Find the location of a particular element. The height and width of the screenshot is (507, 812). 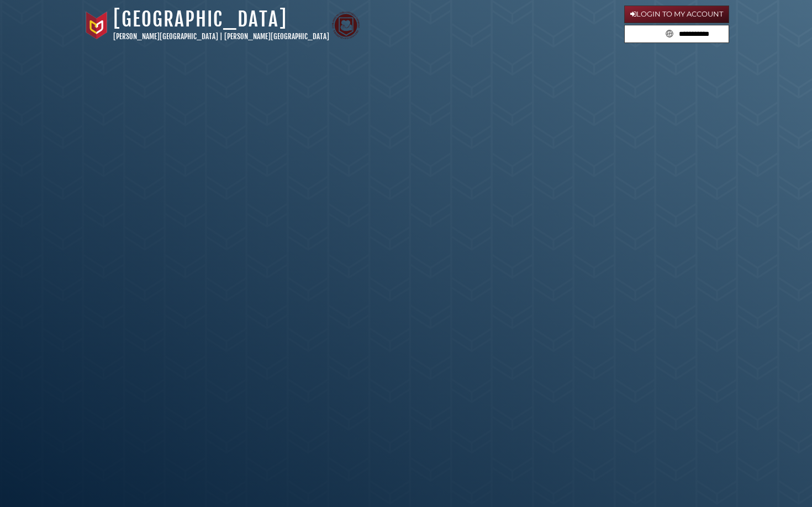

a: Login to My Account is located at coordinates (676, 14).